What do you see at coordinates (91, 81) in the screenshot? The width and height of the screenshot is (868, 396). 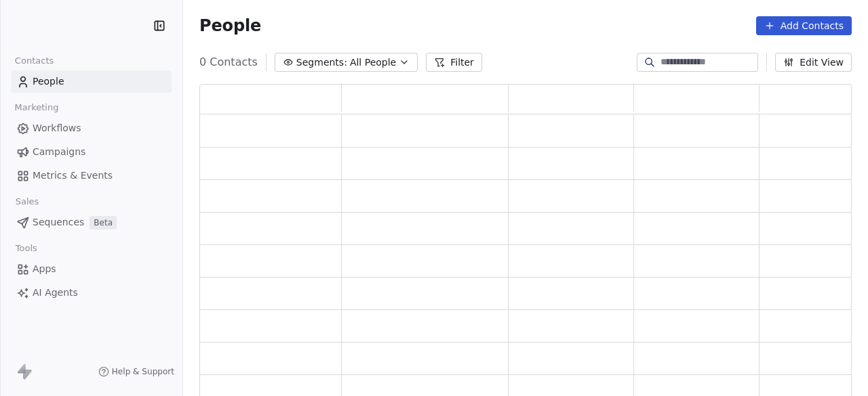 I see `a: People` at bounding box center [91, 81].